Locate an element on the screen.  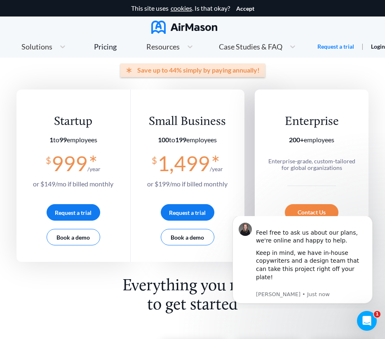
img: Profile image for Holly is located at coordinates (25, 13).